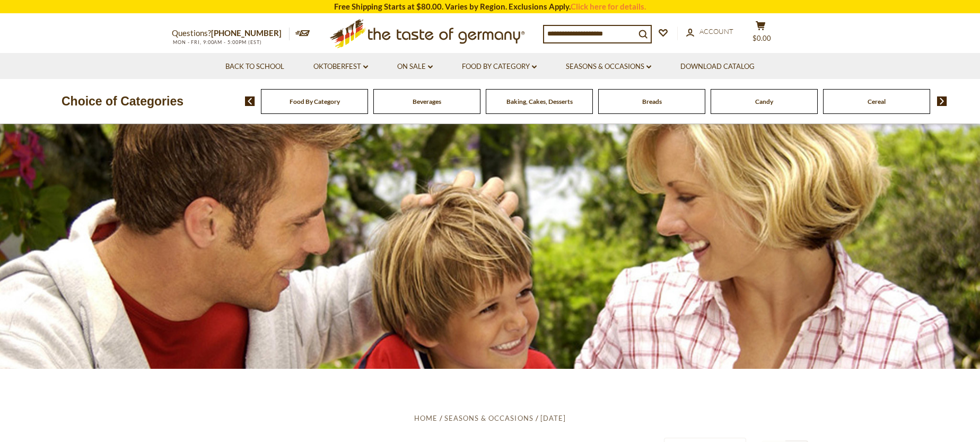 The width and height of the screenshot is (980, 442). Describe the element at coordinates (217, 42) in the screenshot. I see `span: MON - FRI, 9:00AM - 5:00PM (EST)` at that location.